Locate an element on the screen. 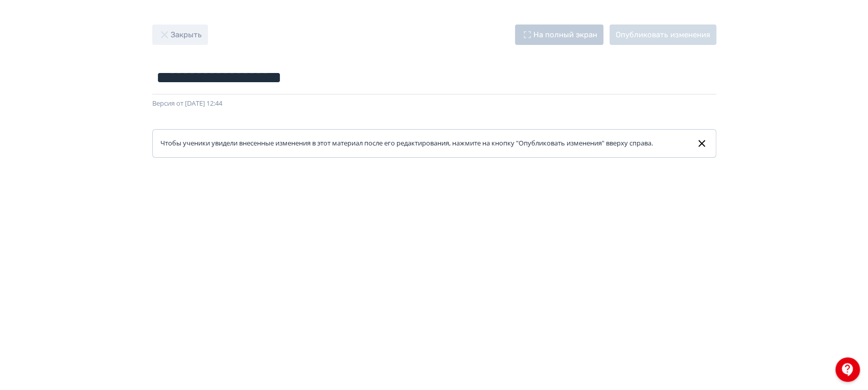 Image resolution: width=868 pixels, height=390 pixels. div: Сохранение… is located at coordinates (440, 362).